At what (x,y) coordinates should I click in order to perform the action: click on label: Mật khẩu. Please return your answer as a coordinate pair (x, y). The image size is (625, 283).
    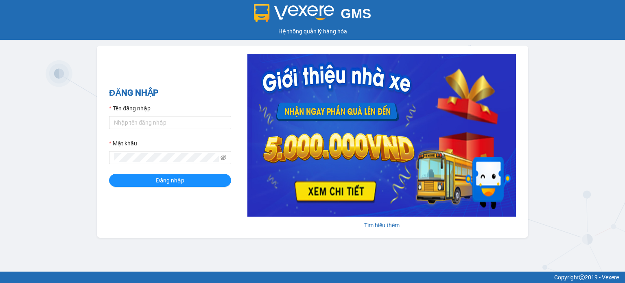
    Looking at the image, I should click on (123, 143).